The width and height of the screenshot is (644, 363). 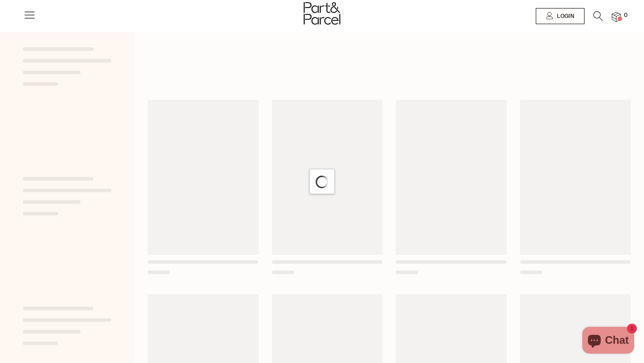 I want to click on a: 0, so click(x=616, y=16).